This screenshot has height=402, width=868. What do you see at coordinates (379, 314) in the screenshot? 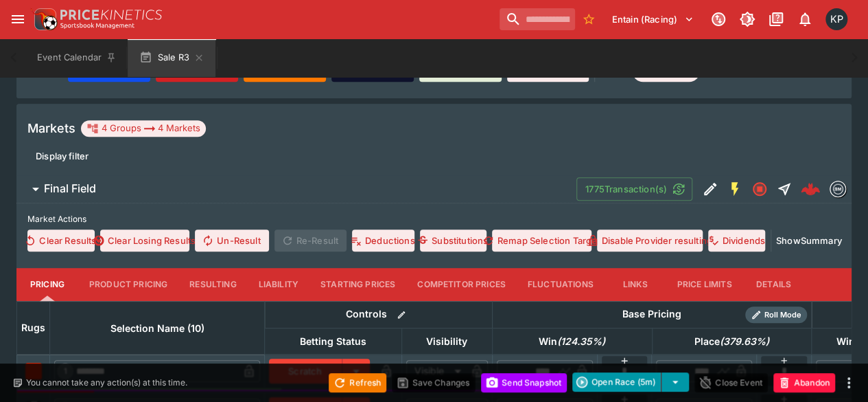
I see `th: Controls` at bounding box center [379, 314].